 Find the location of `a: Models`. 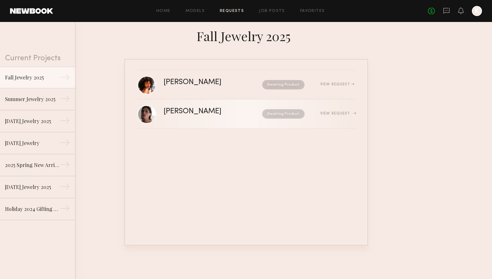

a: Models is located at coordinates (195, 11).